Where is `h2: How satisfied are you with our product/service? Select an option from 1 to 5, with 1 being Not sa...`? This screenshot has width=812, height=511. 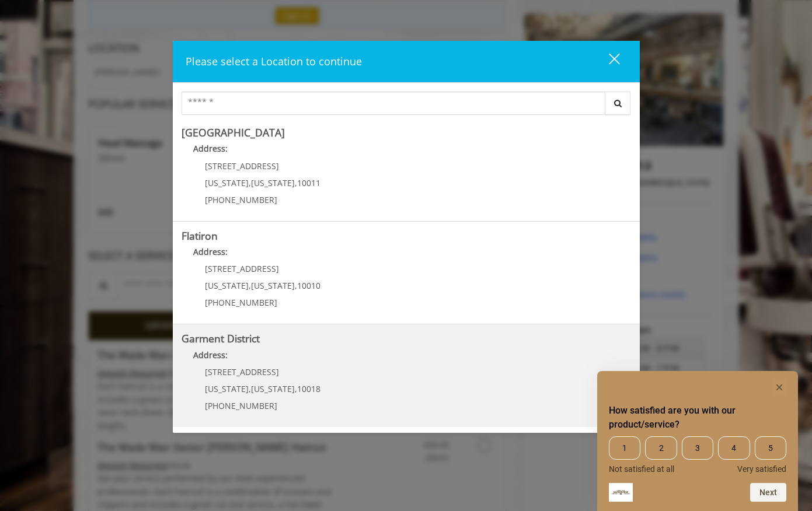 h2: How satisfied are you with our product/service? Select an option from 1 to 5, with 1 being Not sa... is located at coordinates (697, 418).